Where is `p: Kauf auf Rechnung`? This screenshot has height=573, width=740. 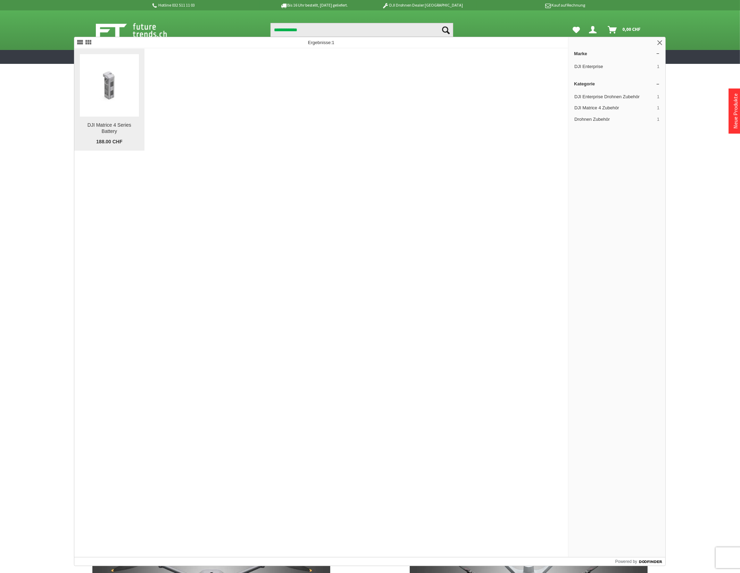
p: Kauf auf Rechnung is located at coordinates (531, 5).